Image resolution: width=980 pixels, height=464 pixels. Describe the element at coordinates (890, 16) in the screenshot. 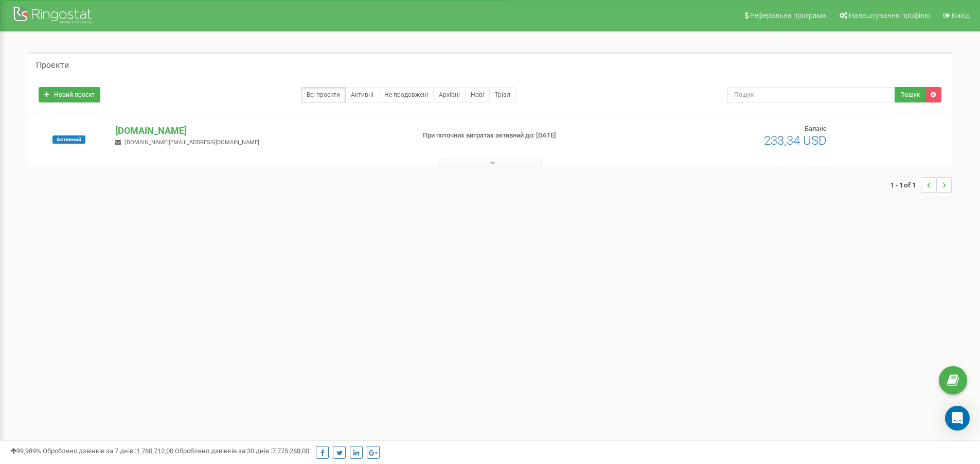

I see `span: Налаштування профілю` at that location.